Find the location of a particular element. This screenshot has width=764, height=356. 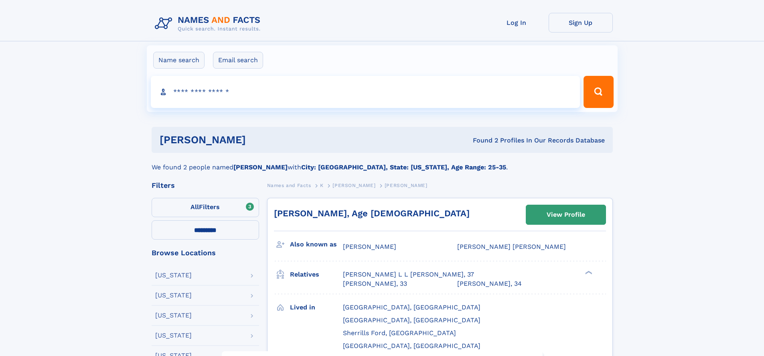

a: Log In is located at coordinates (517, 22).